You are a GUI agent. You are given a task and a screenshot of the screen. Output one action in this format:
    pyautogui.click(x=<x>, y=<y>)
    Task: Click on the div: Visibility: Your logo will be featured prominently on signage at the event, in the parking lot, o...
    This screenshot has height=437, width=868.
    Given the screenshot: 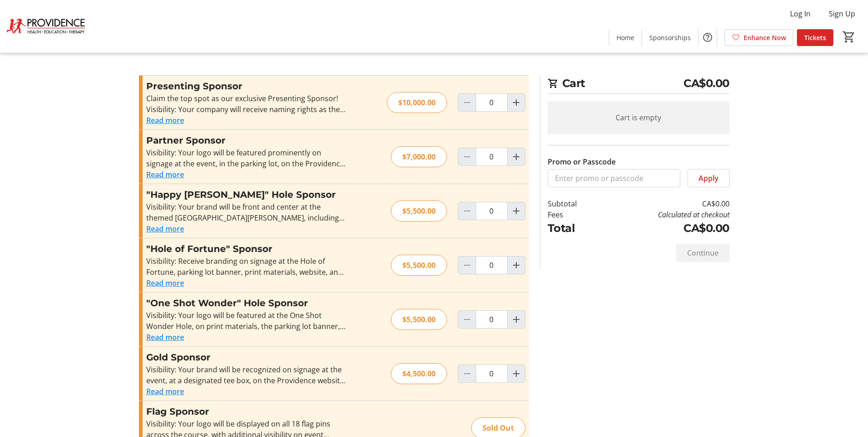 What is the action you would take?
    pyautogui.click(x=245, y=158)
    